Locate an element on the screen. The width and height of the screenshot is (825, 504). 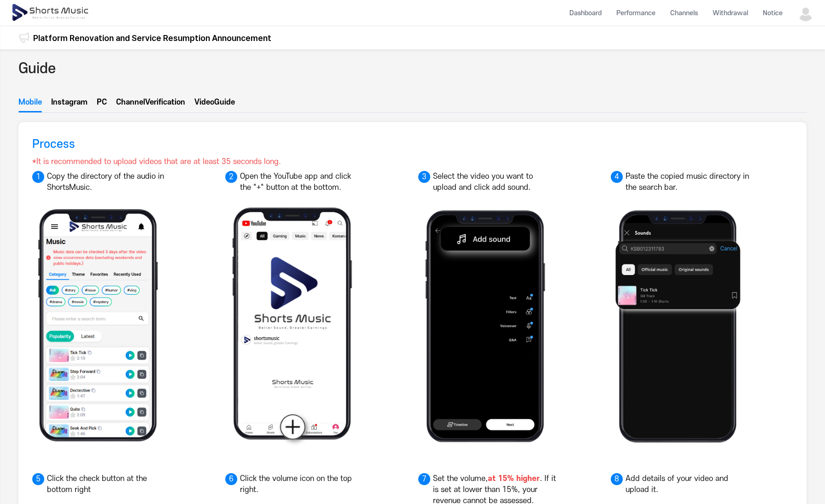
li: Notice is located at coordinates (773, 13).